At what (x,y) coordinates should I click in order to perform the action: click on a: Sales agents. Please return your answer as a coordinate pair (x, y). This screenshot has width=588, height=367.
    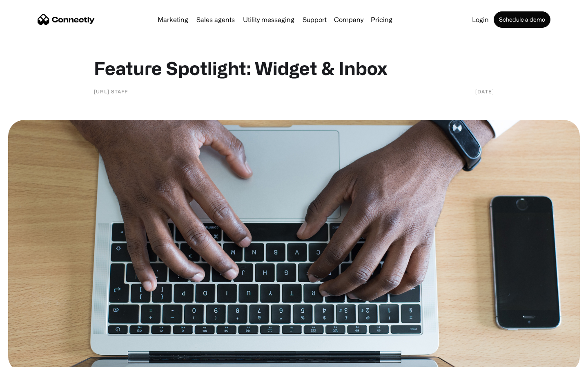
    Looking at the image, I should click on (216, 20).